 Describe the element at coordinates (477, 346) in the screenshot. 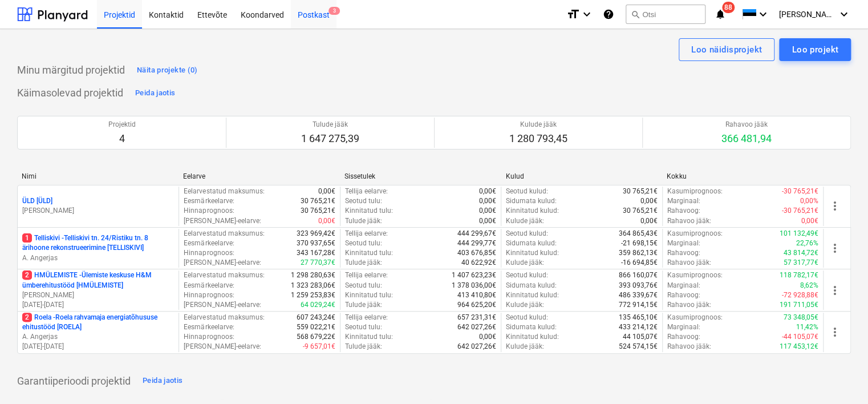

I see `p: 642 027,26€` at that location.